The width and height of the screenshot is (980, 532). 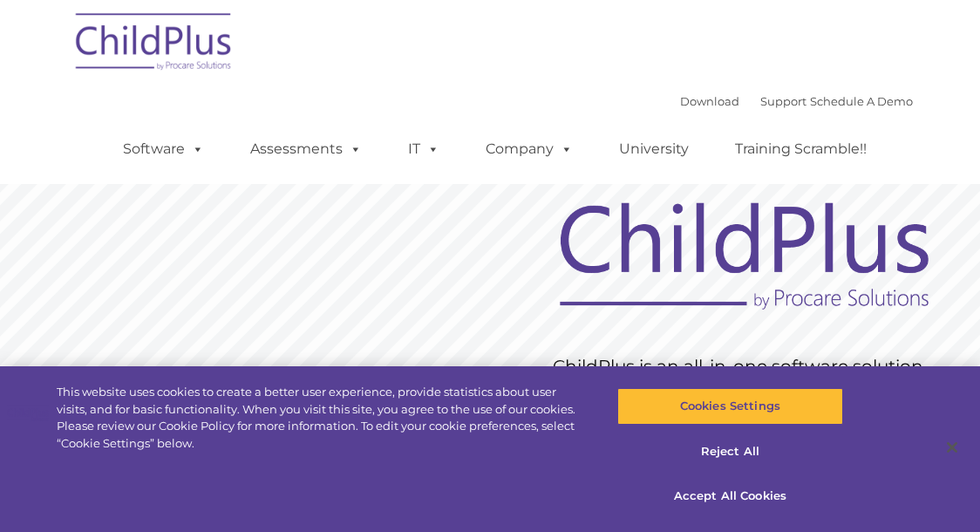 I want to click on a: Assessments, so click(x=306, y=149).